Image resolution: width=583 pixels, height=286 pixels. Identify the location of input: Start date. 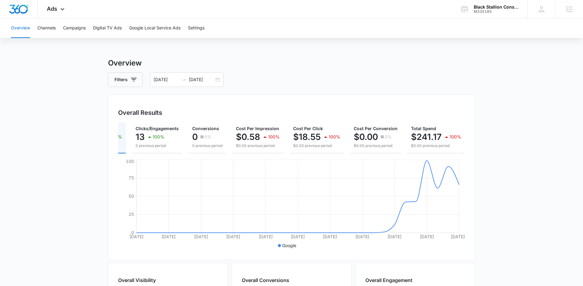
(166, 80).